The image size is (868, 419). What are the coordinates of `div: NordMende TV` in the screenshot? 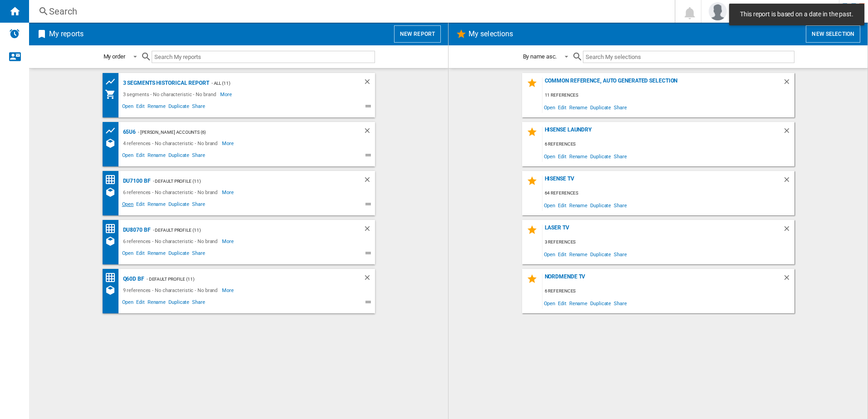 It's located at (662, 279).